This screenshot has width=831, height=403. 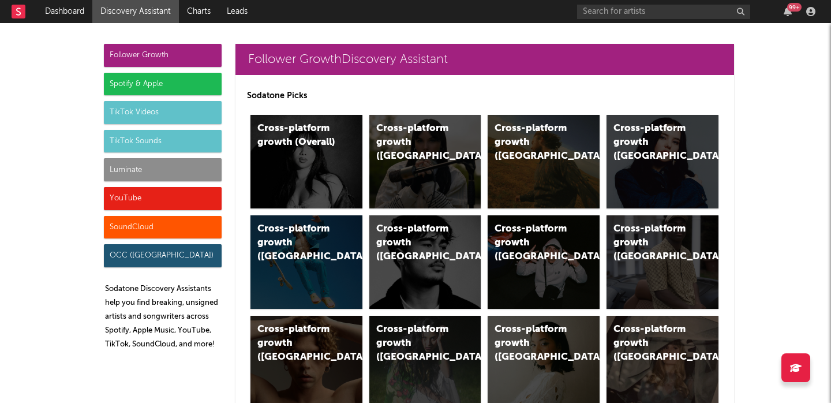 What do you see at coordinates (163, 317) in the screenshot?
I see `p: Sodatone Discovery Assistants help you find breaking, unsigned artists and songwriters across Spo...` at bounding box center [163, 317].